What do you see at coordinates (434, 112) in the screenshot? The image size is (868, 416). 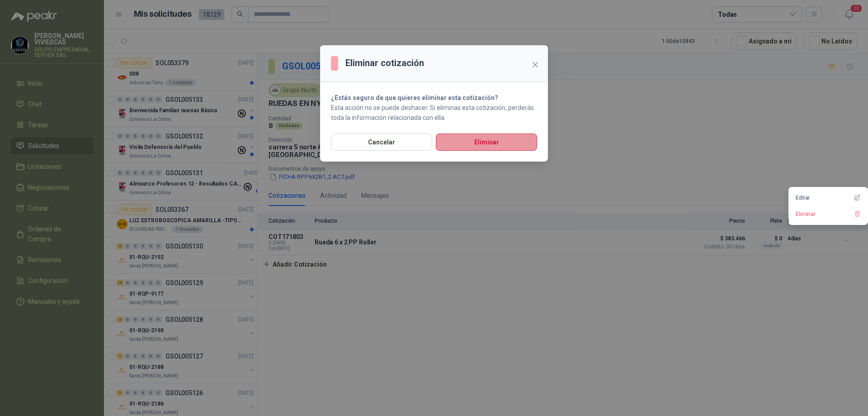 I see `p: Esta acción no se puede deshacer. Si eliminas esta cotización, perderás toda la información relac...` at bounding box center [434, 112].